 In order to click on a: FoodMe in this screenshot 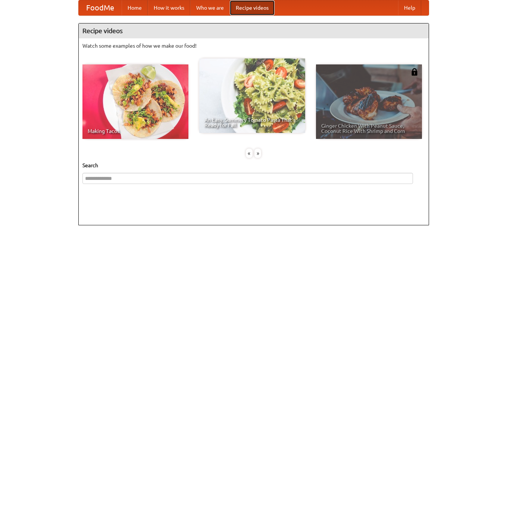, I will do `click(100, 8)`.